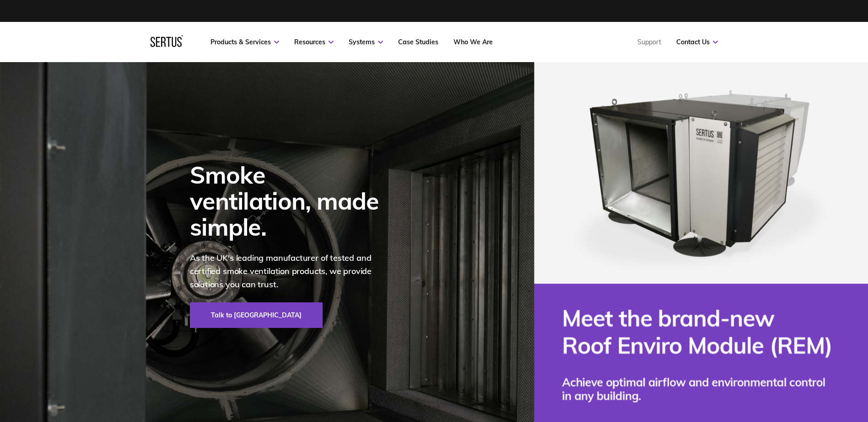 This screenshot has height=422, width=868. I want to click on a: Products & Services, so click(244, 42).